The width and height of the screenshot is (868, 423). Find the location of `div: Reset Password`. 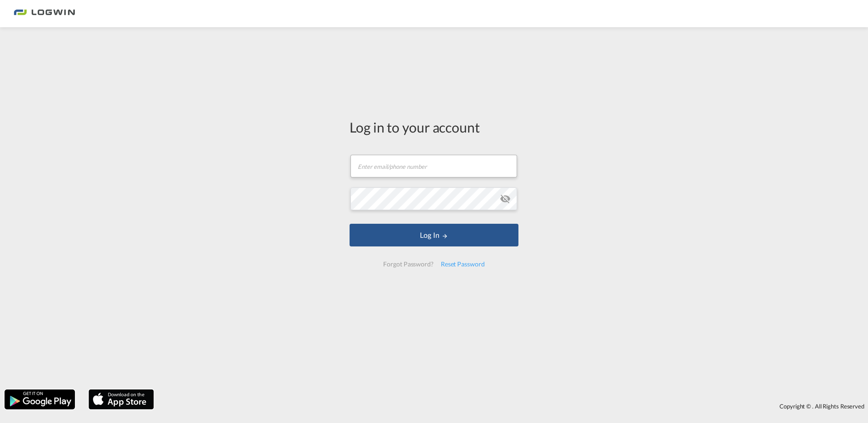

div: Reset Password is located at coordinates (463, 264).